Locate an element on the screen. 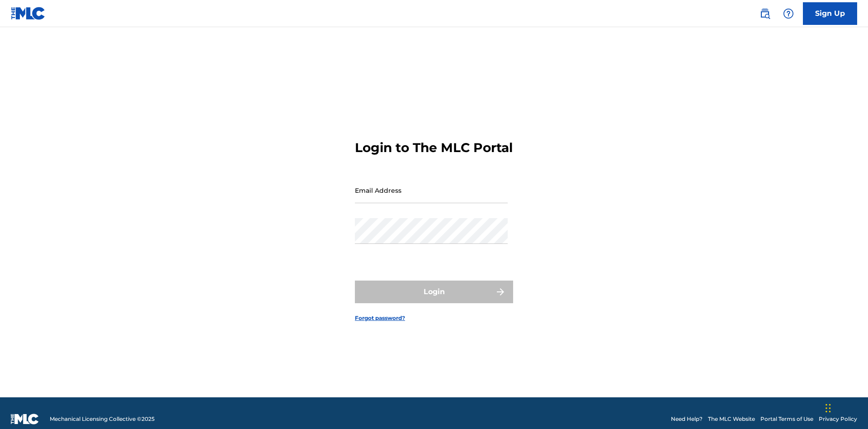  a: Need Help? is located at coordinates (687, 419).